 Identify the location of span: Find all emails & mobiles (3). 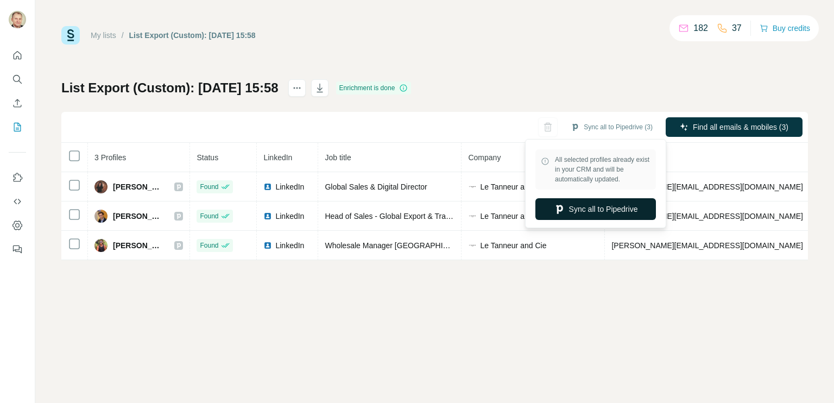
(741, 127).